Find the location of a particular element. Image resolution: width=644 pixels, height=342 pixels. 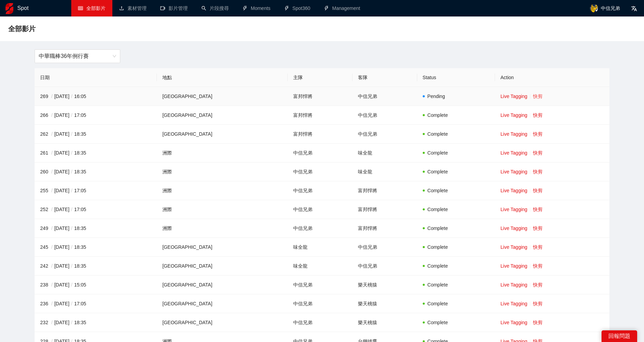

a: thunderboltMoments is located at coordinates (256, 8).